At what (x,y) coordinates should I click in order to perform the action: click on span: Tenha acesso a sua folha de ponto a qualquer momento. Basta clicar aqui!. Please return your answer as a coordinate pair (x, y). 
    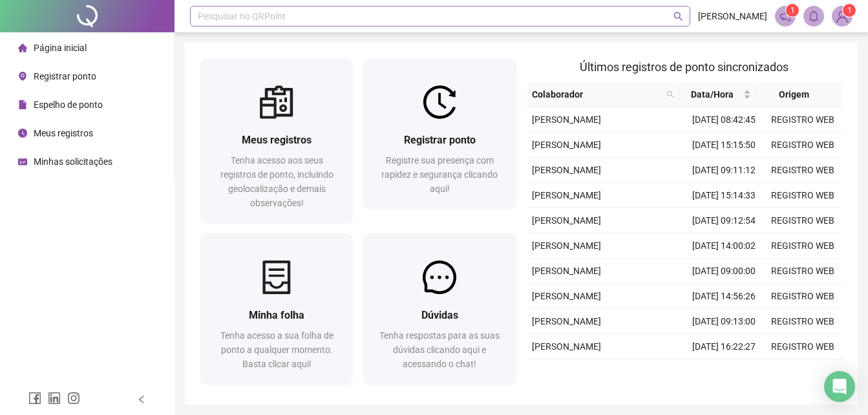
    Looking at the image, I should click on (277, 349).